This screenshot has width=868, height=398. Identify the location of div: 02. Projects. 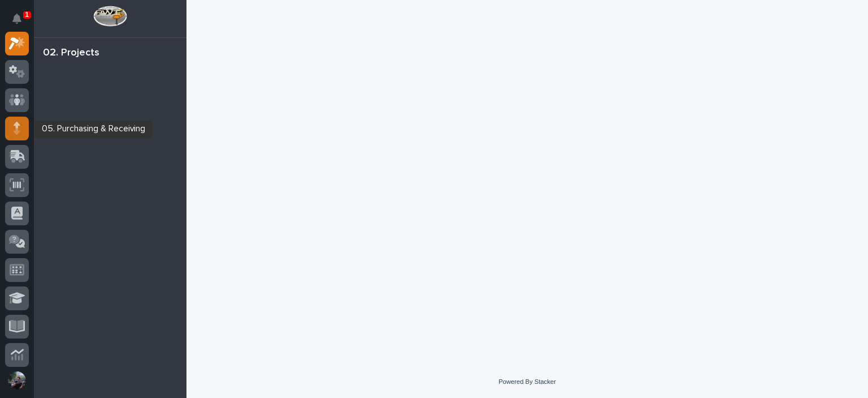
(71, 53).